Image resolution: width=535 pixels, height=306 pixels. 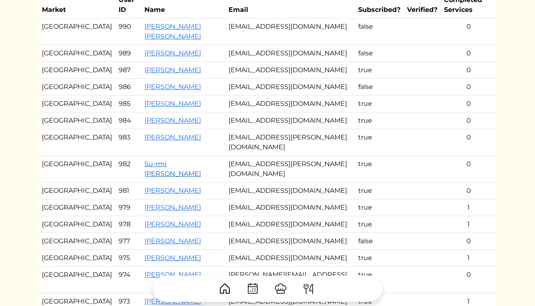 What do you see at coordinates (128, 224) in the screenshot?
I see `td: 978` at bounding box center [128, 224].